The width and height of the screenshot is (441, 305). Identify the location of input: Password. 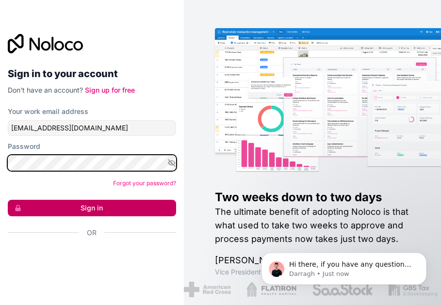
(92, 163).